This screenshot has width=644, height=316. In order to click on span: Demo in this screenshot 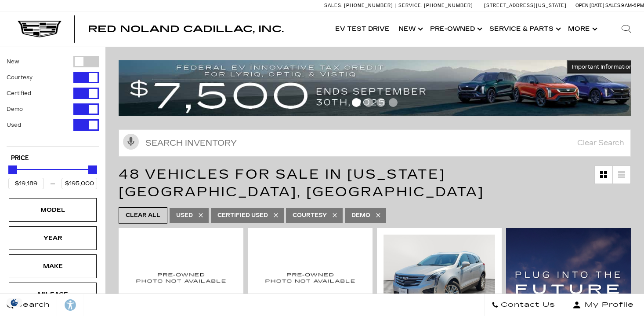, I will do `click(361, 215)`.